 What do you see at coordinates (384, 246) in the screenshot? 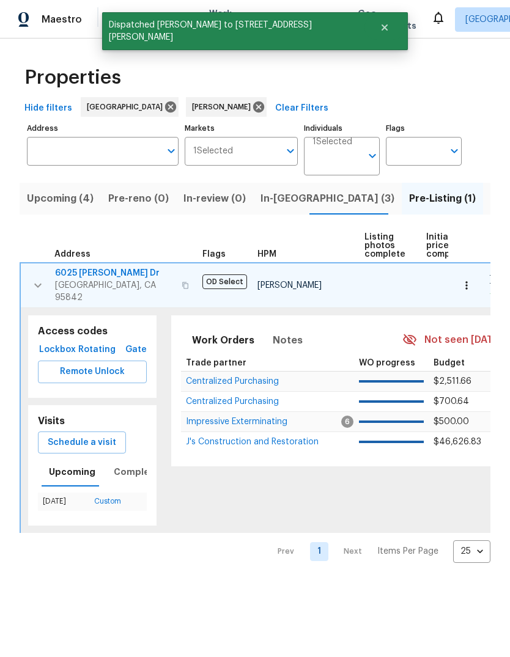
I see `span: Listing photos complete` at bounding box center [384, 246].